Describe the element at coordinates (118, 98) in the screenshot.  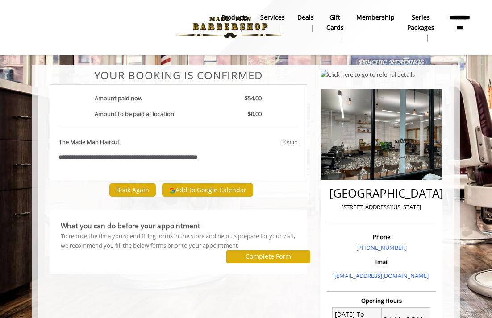
I see `b: Amount paid now` at that location.